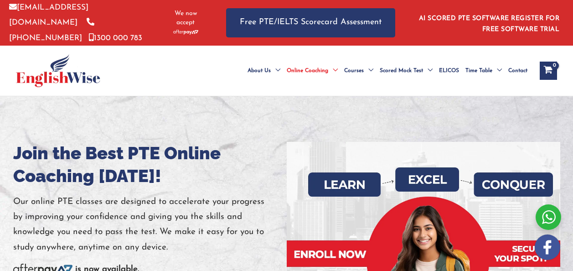 This screenshot has height=271, width=573. What do you see at coordinates (401, 71) in the screenshot?
I see `span: Scored Mock Test` at bounding box center [401, 71].